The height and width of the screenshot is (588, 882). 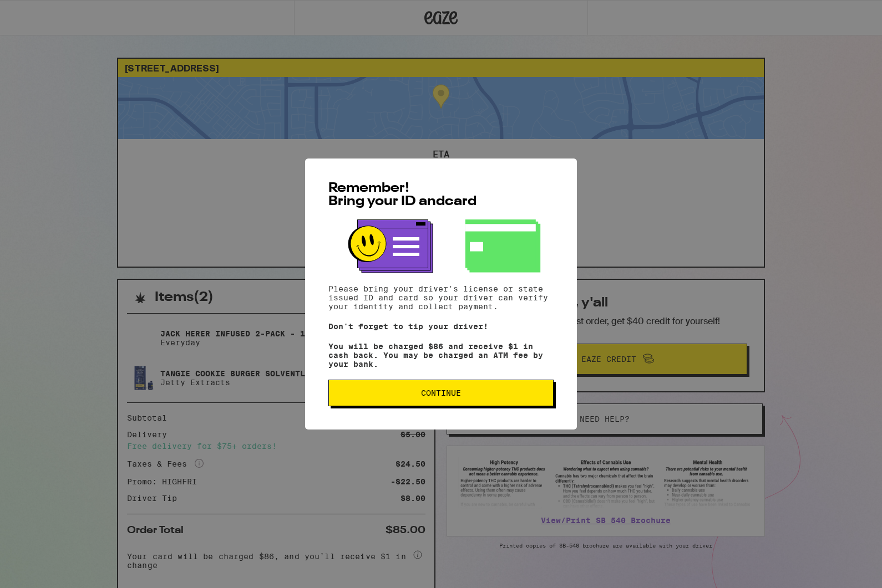 What do you see at coordinates (441, 356) in the screenshot?
I see `p: You will be charged $86 and receive $1 in cash back. You may be charged an ATM fee by your bank.` at bounding box center [441, 356].